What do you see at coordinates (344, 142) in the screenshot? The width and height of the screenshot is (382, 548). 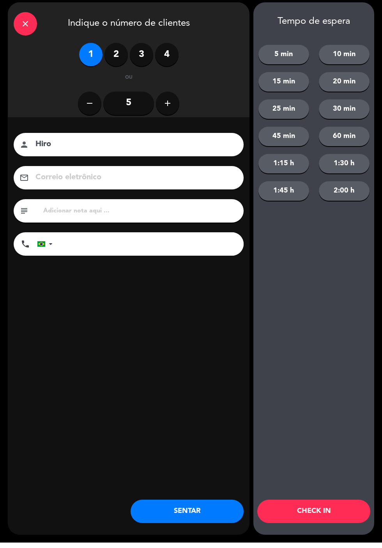 I see `button: 60 min` at bounding box center [344, 142].